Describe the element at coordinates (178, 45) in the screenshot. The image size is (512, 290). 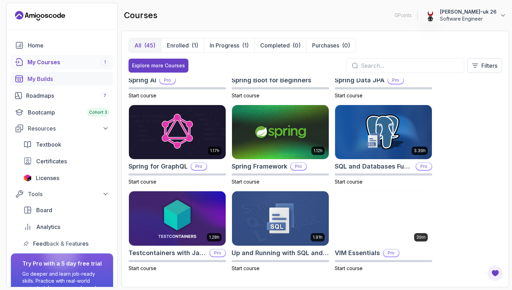
I see `p: Enrolled` at that location.